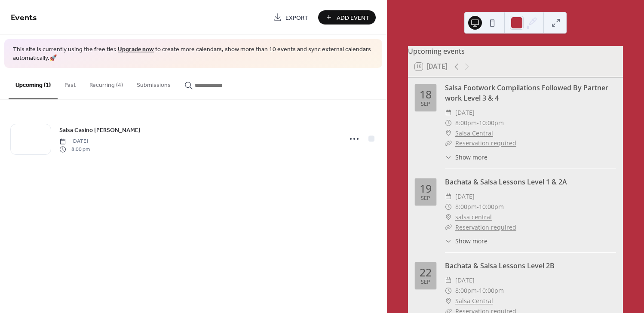  What do you see at coordinates (426, 94) in the screenshot?
I see `div: 18` at bounding box center [426, 94].